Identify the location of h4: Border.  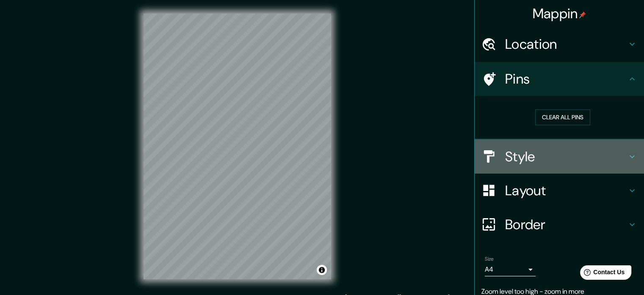
(566, 224).